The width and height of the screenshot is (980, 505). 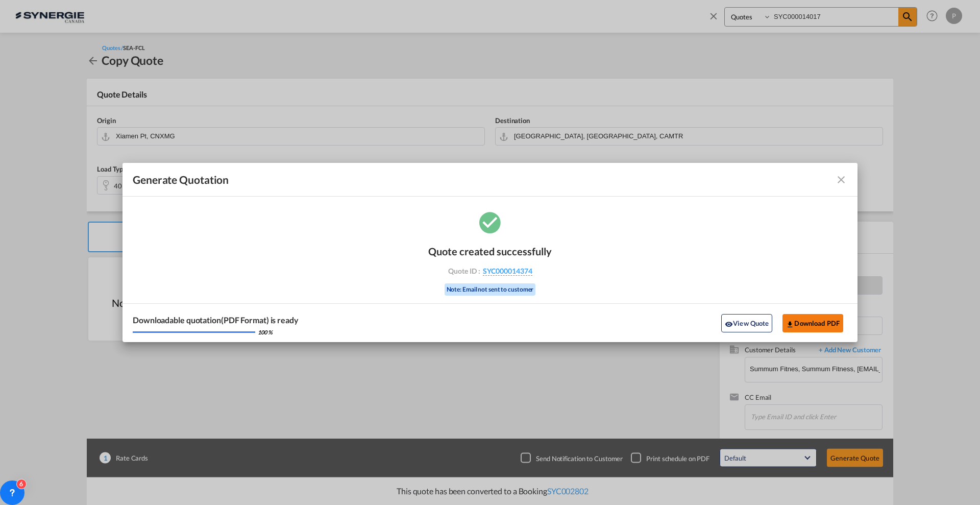 What do you see at coordinates (490, 253) in the screenshot?
I see `md-dialog: Generate Quotation Quote ...` at bounding box center [490, 253].